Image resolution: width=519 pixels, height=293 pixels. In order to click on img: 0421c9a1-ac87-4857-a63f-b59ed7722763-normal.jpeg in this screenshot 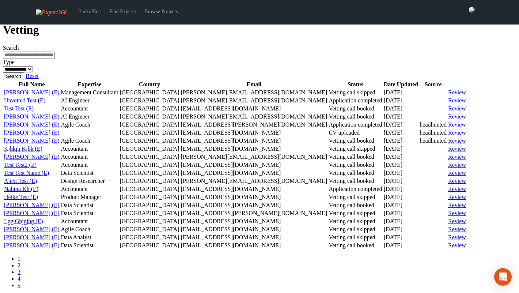, I will do `click(472, 10)`.